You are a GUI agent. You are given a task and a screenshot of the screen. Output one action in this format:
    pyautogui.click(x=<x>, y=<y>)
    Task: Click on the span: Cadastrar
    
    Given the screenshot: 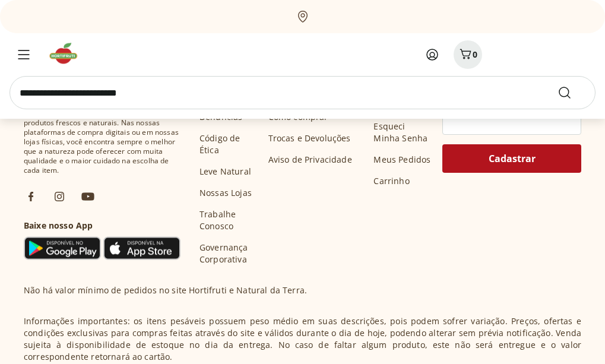 What is the action you would take?
    pyautogui.click(x=512, y=159)
    